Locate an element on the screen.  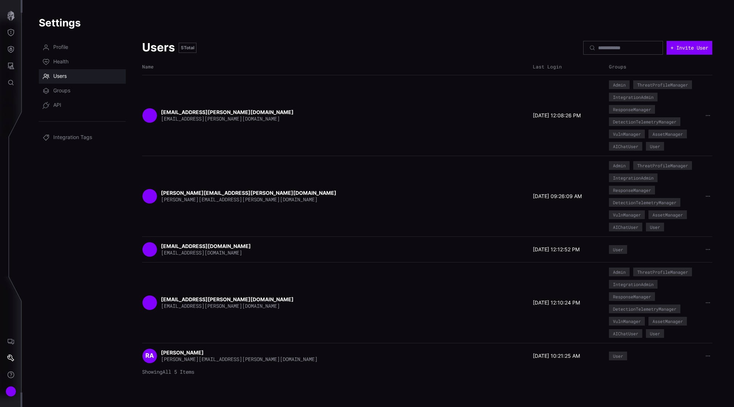
span: Health is located at coordinates (61, 62).